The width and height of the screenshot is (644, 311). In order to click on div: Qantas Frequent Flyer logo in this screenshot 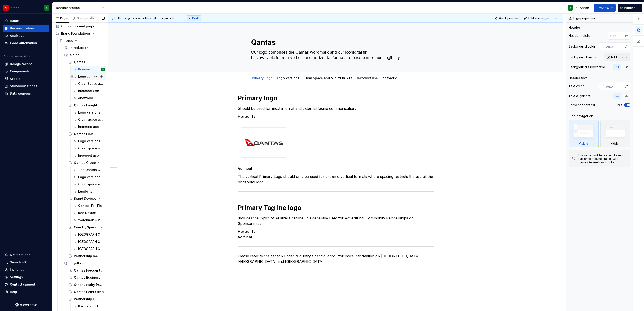, I will do `click(89, 270)`.